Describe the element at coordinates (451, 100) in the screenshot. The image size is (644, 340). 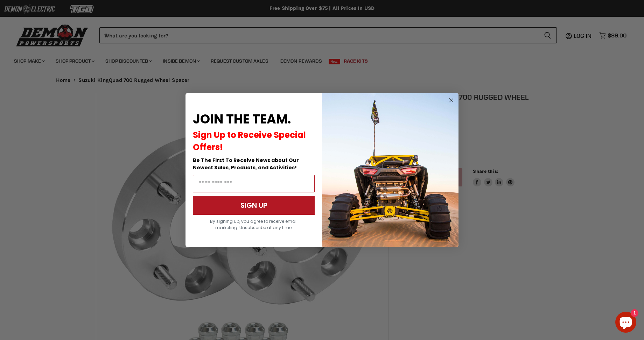
I see `button: Close dialog` at that location.